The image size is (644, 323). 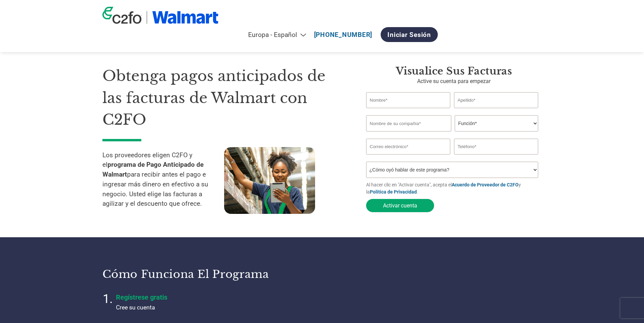 I want to click on font: Obtenga pagos anticipados de las facturas de Walmart con C2FO, so click(x=214, y=98).